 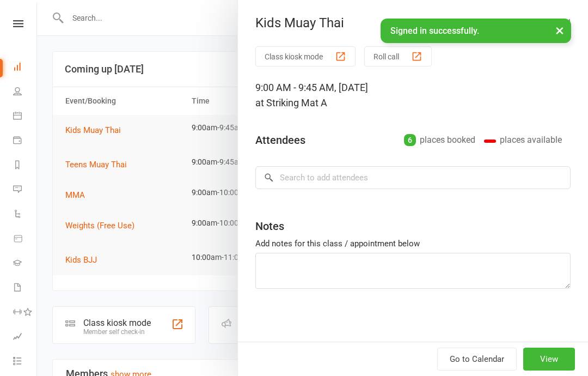 I want to click on div: places available, so click(x=523, y=140).